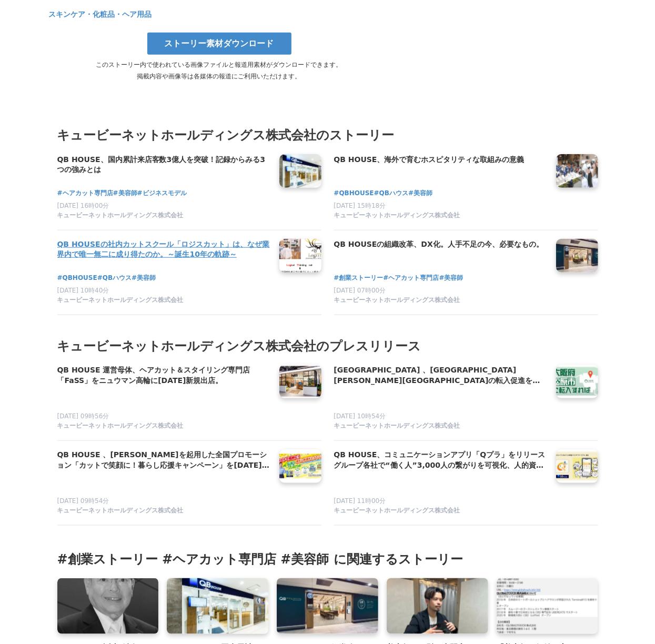  I want to click on a: QB HOUSE、海外で育むホスピタリティな取組みの意義, so click(441, 165).